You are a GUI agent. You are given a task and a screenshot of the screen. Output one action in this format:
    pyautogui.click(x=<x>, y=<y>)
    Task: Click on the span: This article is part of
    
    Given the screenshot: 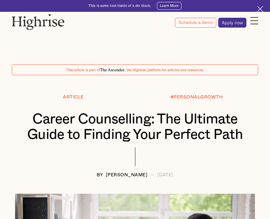 What is the action you would take?
    pyautogui.click(x=83, y=70)
    